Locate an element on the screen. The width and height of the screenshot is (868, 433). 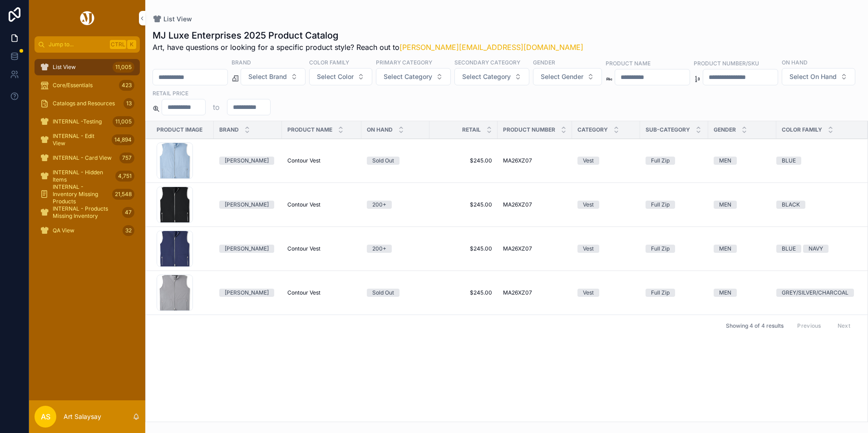
div: 423 is located at coordinates (127, 85).